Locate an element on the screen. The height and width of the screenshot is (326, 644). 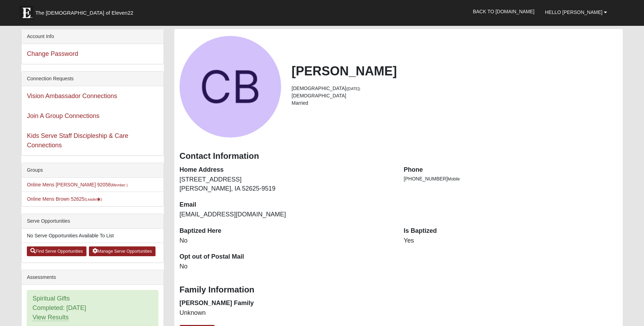
dt: Home Address is located at coordinates (287, 170).